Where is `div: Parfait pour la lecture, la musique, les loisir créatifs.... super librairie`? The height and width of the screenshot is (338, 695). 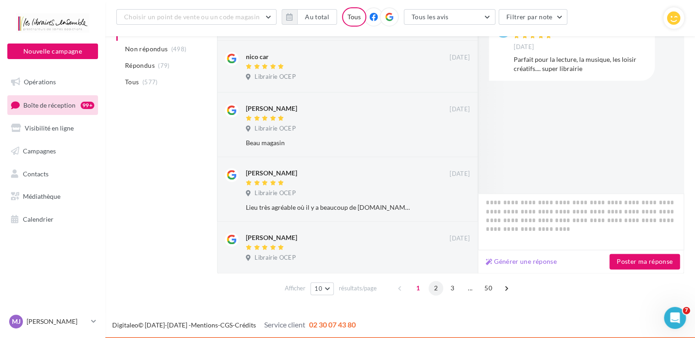
div: Parfait pour la lecture, la musique, les loisir créatifs.... super librairie is located at coordinates (580, 64).